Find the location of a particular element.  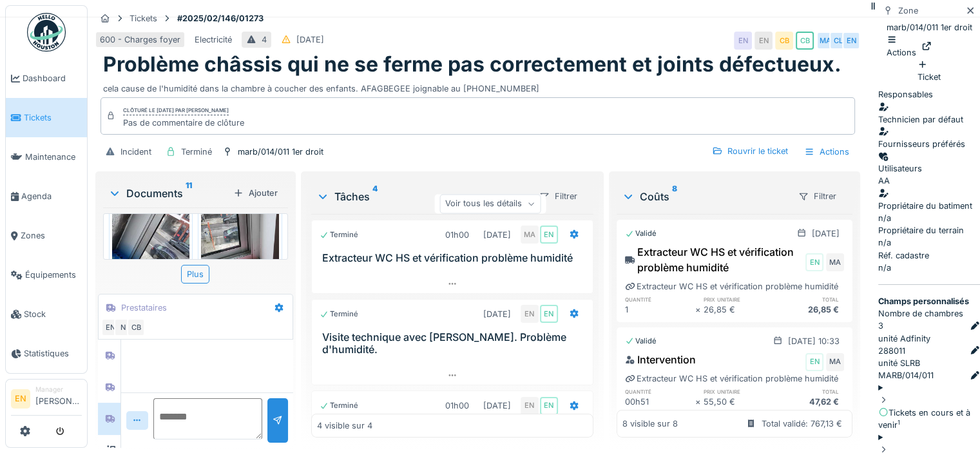

div: Actions is located at coordinates (827, 151).